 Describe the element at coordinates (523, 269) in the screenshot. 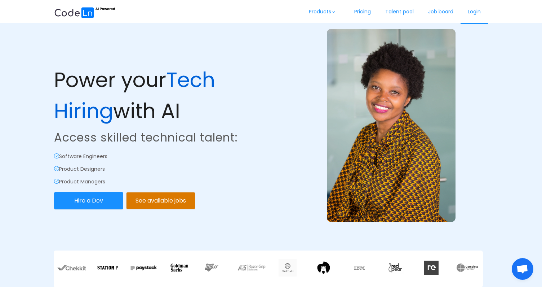

I see `div: Ouvrir le chat` at that location.